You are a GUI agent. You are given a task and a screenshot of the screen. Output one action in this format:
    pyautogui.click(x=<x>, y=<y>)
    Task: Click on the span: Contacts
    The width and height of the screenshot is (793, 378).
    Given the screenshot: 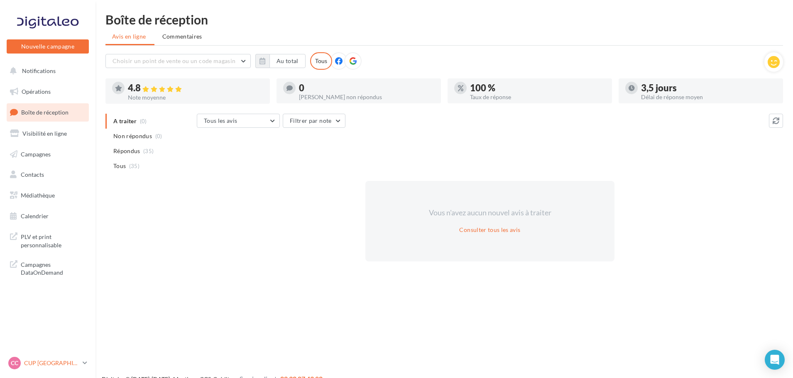 What is the action you would take?
    pyautogui.click(x=32, y=174)
    